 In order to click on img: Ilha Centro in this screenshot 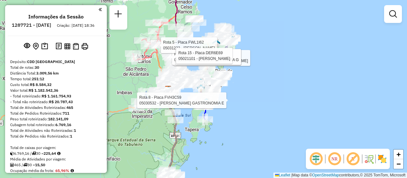, I will do `click(201, 82)`.